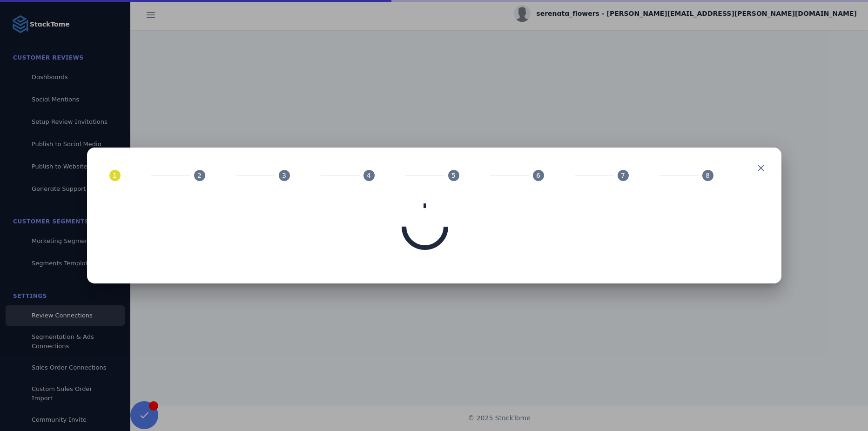  Describe the element at coordinates (623, 176) in the screenshot. I see `span: 7` at that location.